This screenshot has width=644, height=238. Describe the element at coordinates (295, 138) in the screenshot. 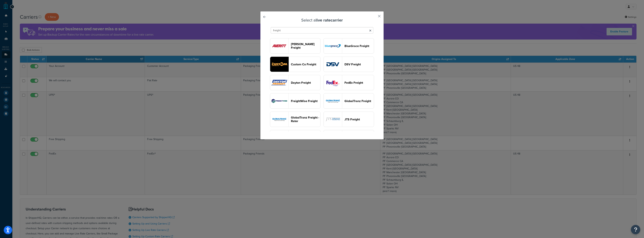

I see `button: oakHarborFreight logo` at that location.